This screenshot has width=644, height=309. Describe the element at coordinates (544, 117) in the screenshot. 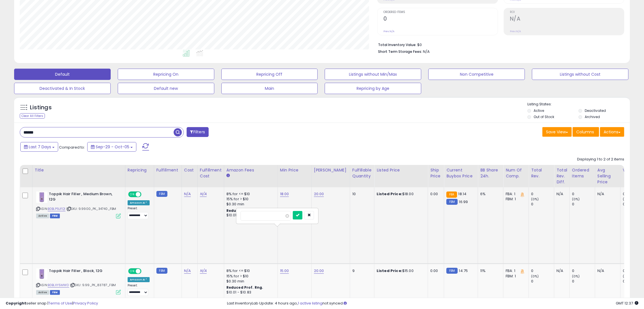

I see `label: Out of Stock` at that location.